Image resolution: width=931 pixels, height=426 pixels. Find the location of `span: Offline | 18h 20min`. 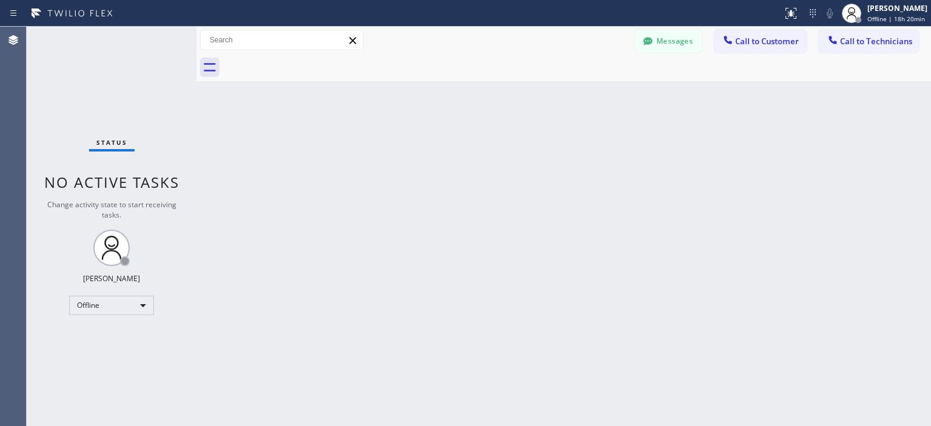

span: Offline | 18h 20min is located at coordinates (896, 19).